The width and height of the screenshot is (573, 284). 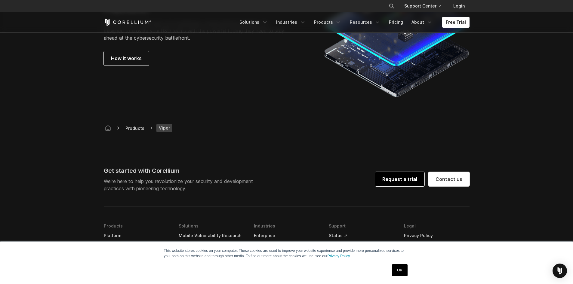 What do you see at coordinates (287, 254) in the screenshot?
I see `p: This website stores cookies on your computer. These cookies are used to improve your website expe...` at bounding box center [287, 254].